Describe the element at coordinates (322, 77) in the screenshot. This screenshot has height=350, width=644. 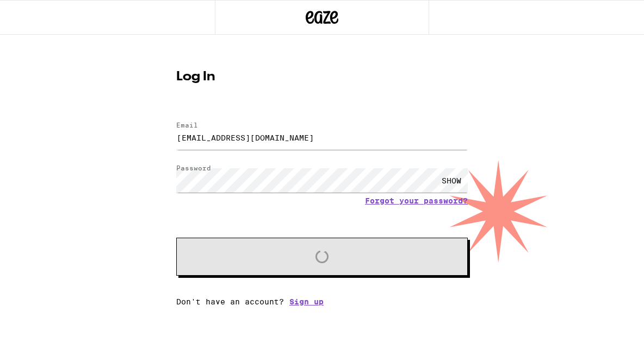
I see `h1: Log In` at that location.